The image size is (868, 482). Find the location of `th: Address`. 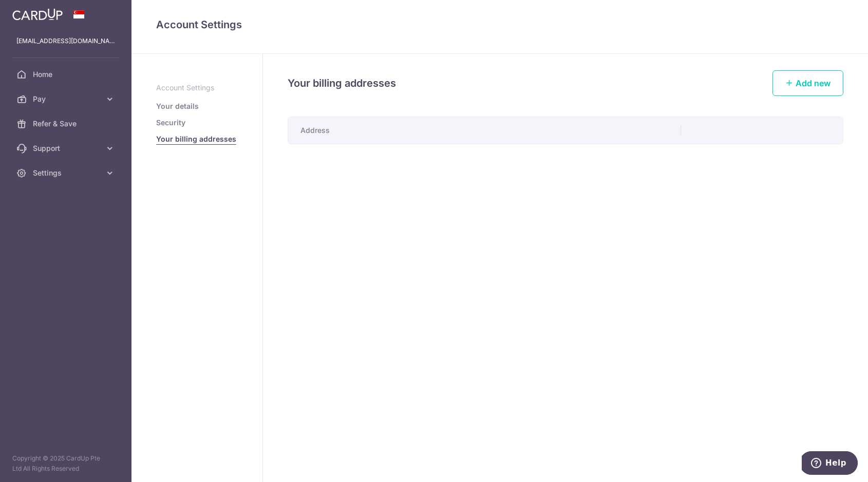

th: Address is located at coordinates (484, 131).